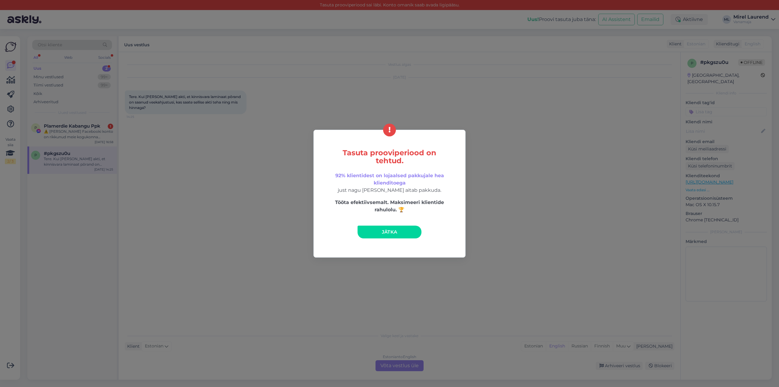 Image resolution: width=779 pixels, height=387 pixels. I want to click on span: 92% klientidest on lojaalsed pakkujale hea klienditoega, so click(390, 179).